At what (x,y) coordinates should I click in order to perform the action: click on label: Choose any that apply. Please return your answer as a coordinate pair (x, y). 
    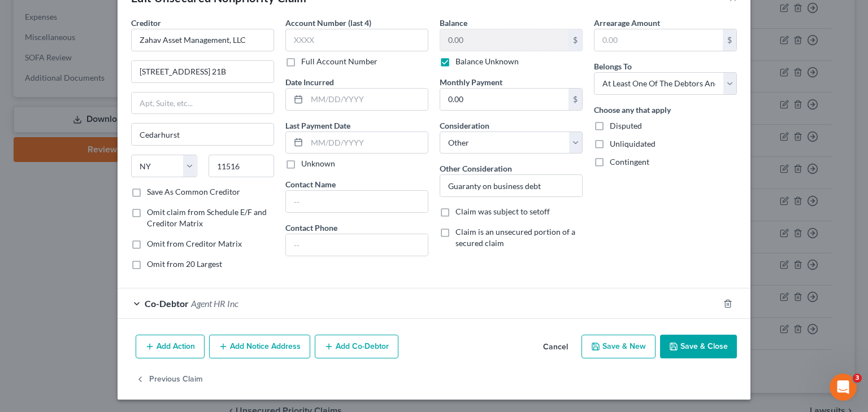
    Looking at the image, I should click on (632, 109).